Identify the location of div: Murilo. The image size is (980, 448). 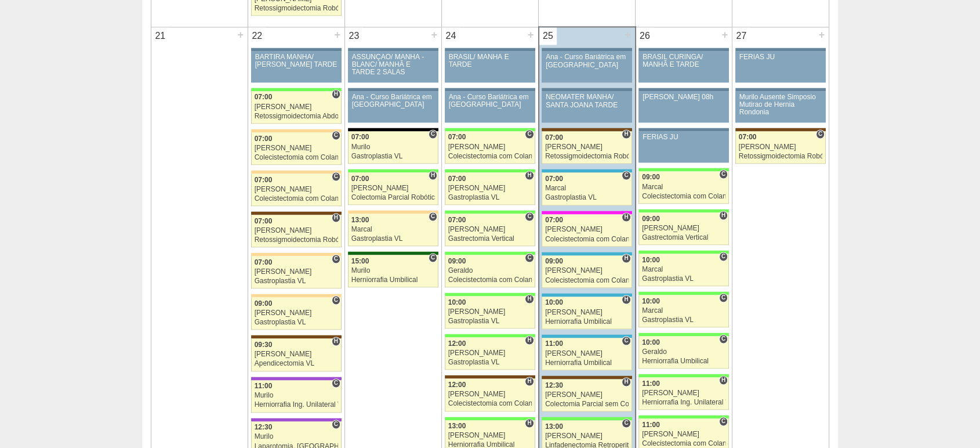
(296, 395).